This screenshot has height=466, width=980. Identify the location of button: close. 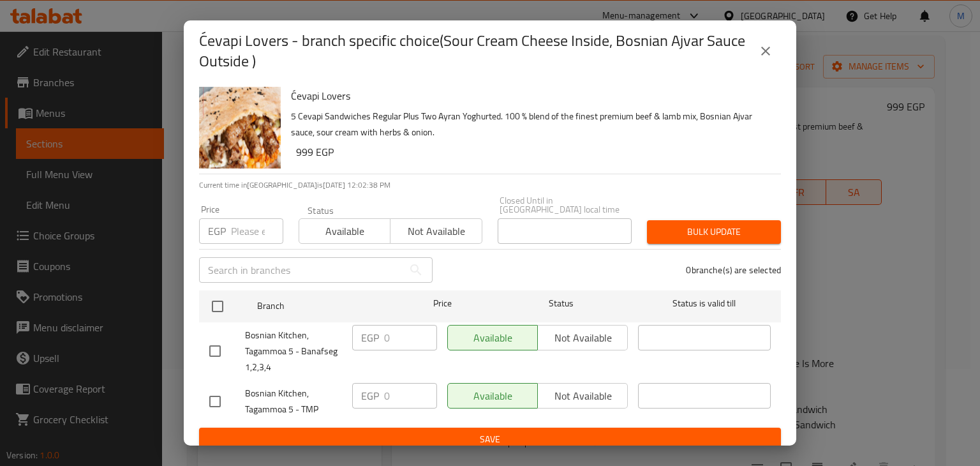
(766, 51).